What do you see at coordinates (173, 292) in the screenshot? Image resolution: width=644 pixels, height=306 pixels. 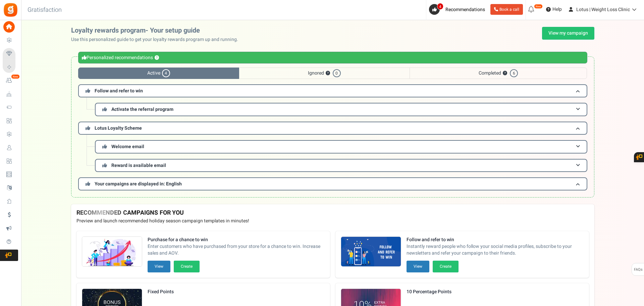 I see `strong: Fixed Points` at bounding box center [173, 292].